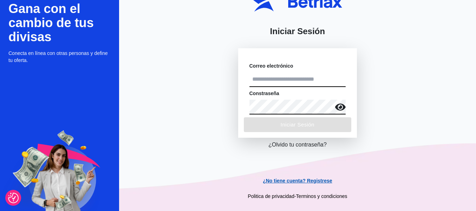 Image resolution: width=476 pixels, height=211 pixels. What do you see at coordinates (322, 196) in the screenshot?
I see `a: Terminos y condiciones` at bounding box center [322, 196].